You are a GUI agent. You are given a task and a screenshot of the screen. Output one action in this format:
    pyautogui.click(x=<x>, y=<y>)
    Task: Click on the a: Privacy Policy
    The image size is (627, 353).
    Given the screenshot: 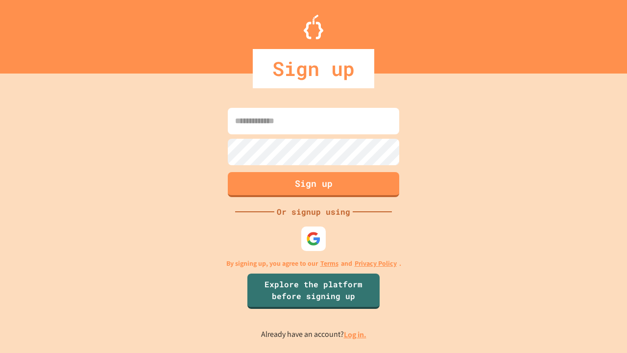 What is the action you would take?
    pyautogui.click(x=376, y=263)
    